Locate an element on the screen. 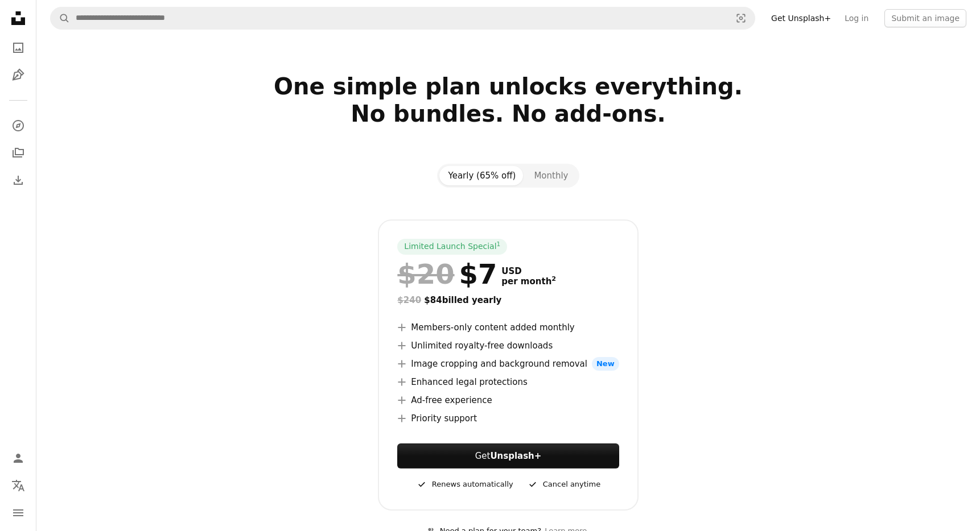 This screenshot has height=531, width=980. div: Limited Launch Special is located at coordinates (452, 247).